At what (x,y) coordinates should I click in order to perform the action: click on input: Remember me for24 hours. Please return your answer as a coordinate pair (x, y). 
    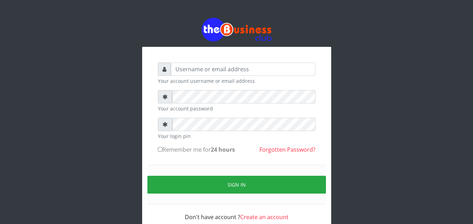
    Looking at the image, I should click on (160, 149).